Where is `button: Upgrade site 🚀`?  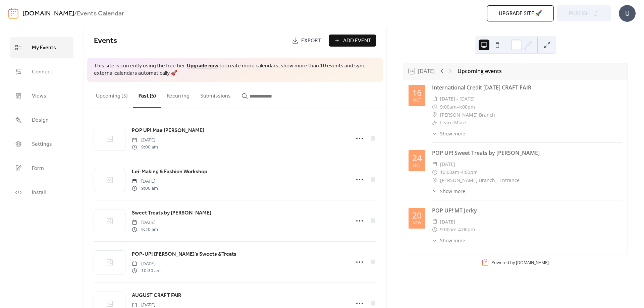 button: Upgrade site 🚀 is located at coordinates (521, 13).